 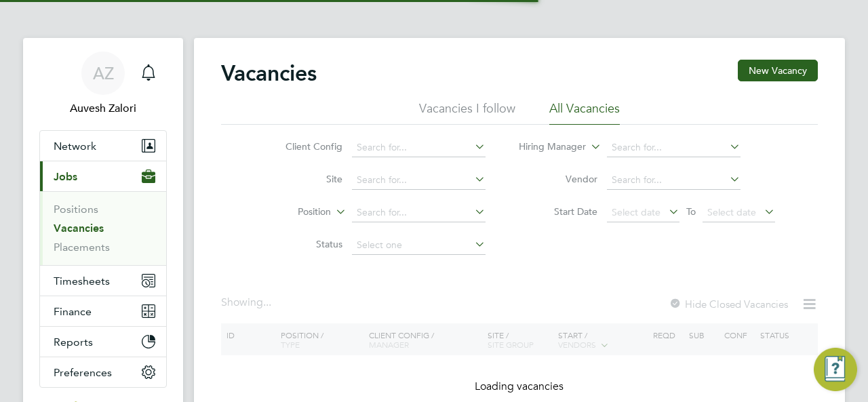 What do you see at coordinates (103, 342) in the screenshot?
I see `button: Reports` at bounding box center [103, 342].